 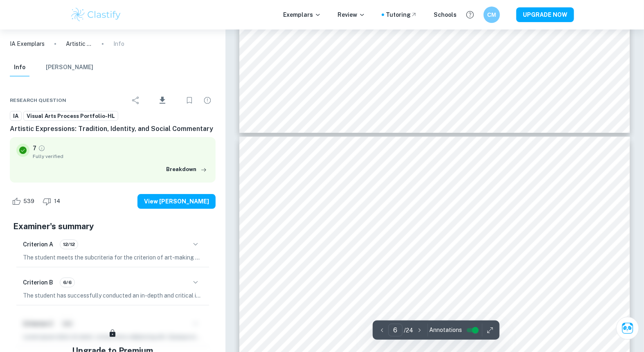 What do you see at coordinates (68, 244) in the screenshot?
I see `span: 12/12` at bounding box center [68, 244].